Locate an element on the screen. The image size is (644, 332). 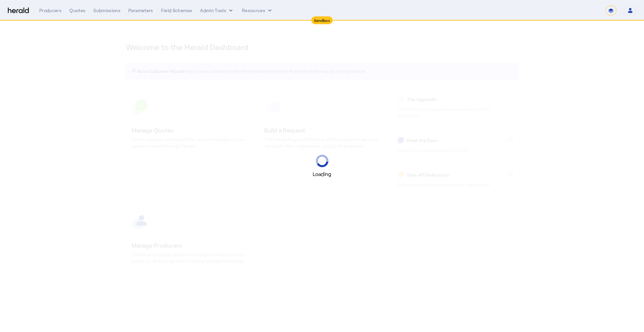
div: Field Schemas is located at coordinates (177, 11).